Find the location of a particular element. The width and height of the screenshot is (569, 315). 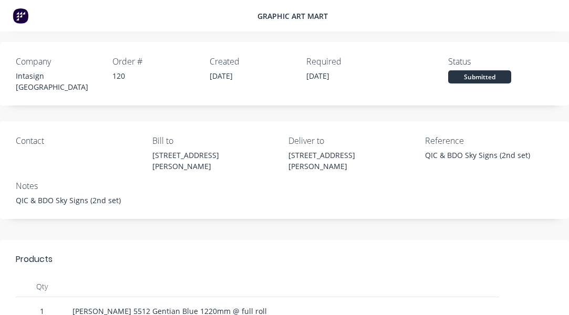

div: Status is located at coordinates (509, 61).